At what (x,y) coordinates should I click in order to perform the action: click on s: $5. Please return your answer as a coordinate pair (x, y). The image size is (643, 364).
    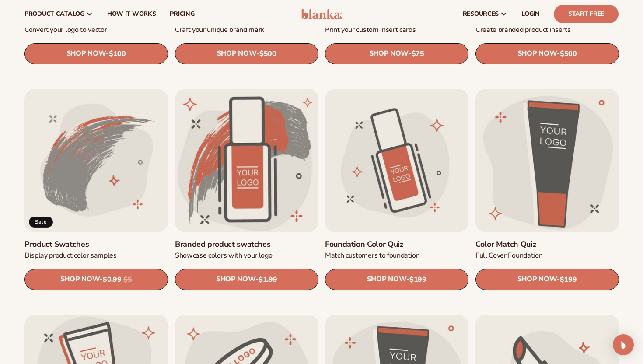
    Looking at the image, I should click on (127, 280).